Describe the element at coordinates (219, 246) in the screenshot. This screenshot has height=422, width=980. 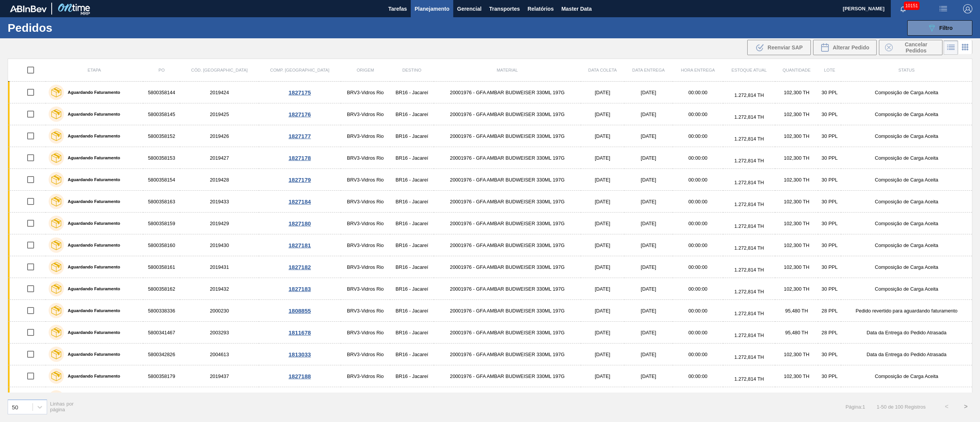
I see `td: 2019430` at that location.